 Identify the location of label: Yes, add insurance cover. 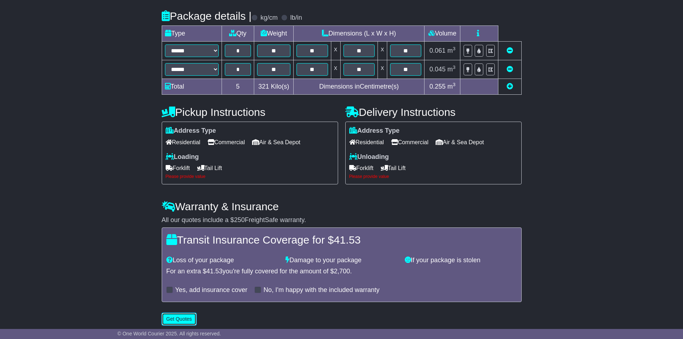
(211, 290).